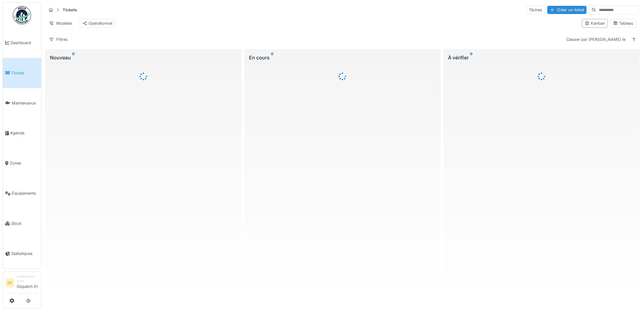 The height and width of the screenshot is (311, 644). I want to click on div: À vérifier, so click(542, 57).